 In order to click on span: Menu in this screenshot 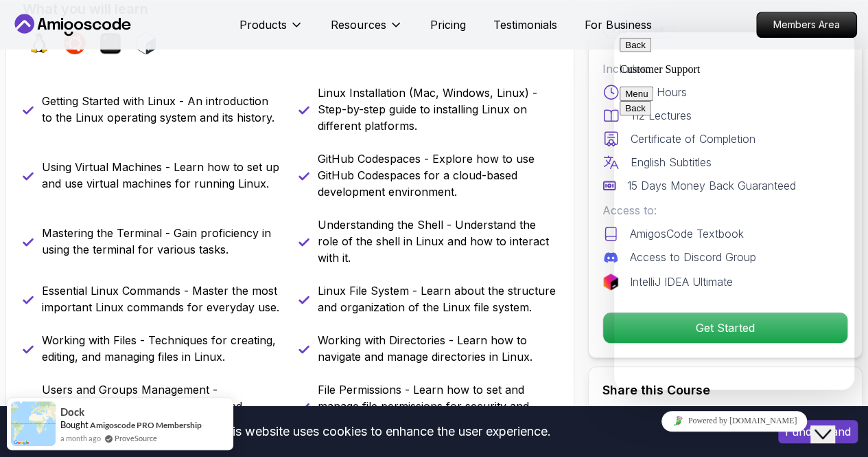, I will do `click(22, 61)`.